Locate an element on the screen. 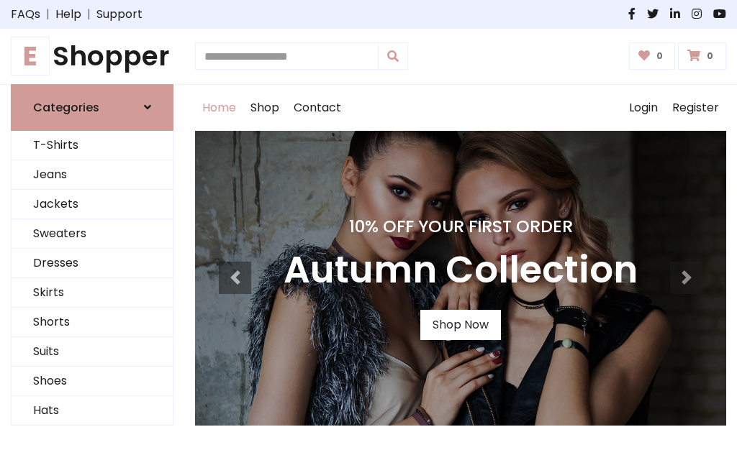 Image resolution: width=737 pixels, height=473 pixels. a: Support is located at coordinates (119, 14).